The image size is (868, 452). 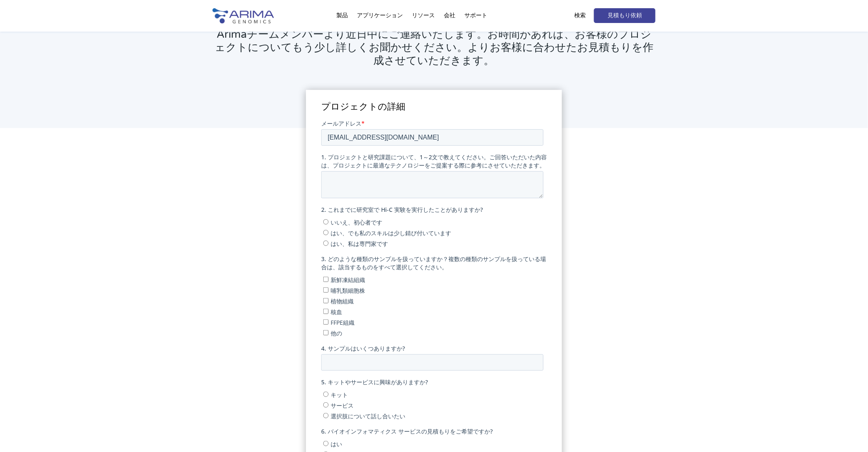 I want to click on font: 他の, so click(x=15, y=213).